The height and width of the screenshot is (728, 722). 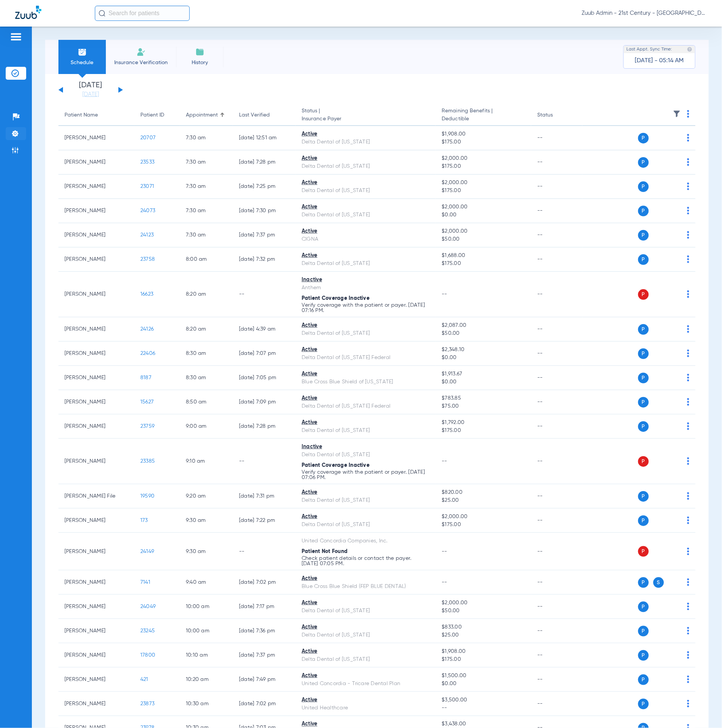 I want to click on span: 24073, so click(x=147, y=211).